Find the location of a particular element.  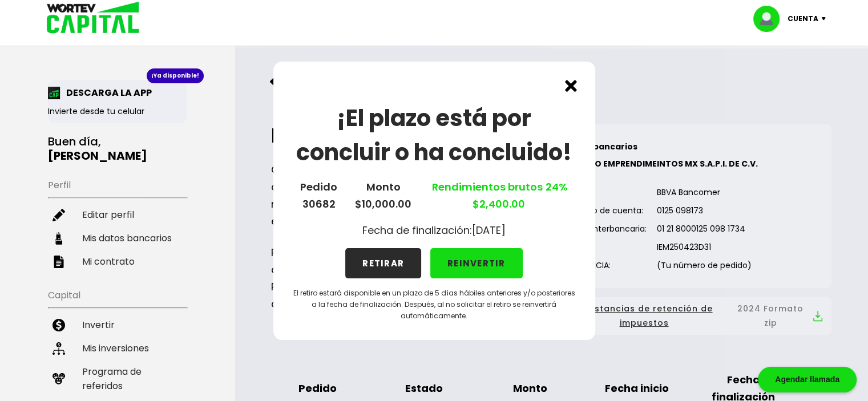

button: RETIRAR is located at coordinates (383, 263).